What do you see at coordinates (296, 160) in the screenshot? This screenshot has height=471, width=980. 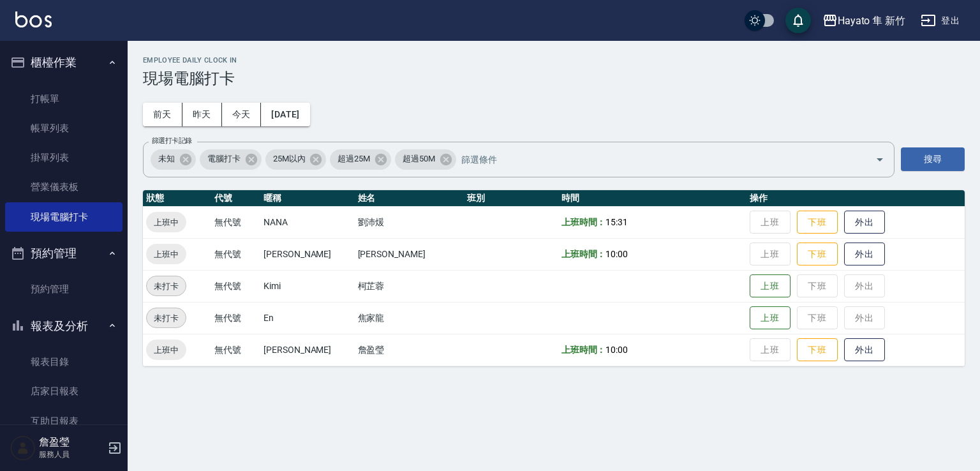 I see `div: 25M以內` at bounding box center [296, 160].